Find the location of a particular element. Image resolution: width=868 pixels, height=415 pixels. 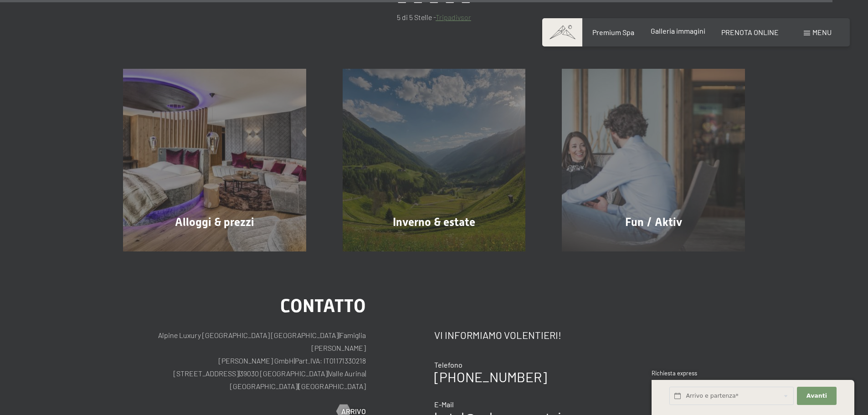

a: Premium Spa is located at coordinates (613, 32).